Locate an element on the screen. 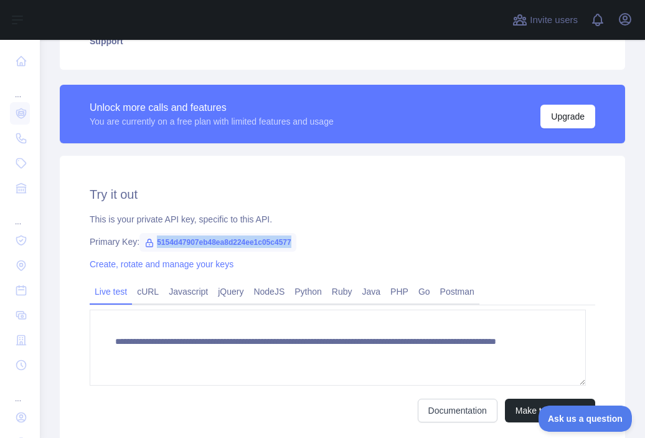  button: Make test request is located at coordinates (550, 410).